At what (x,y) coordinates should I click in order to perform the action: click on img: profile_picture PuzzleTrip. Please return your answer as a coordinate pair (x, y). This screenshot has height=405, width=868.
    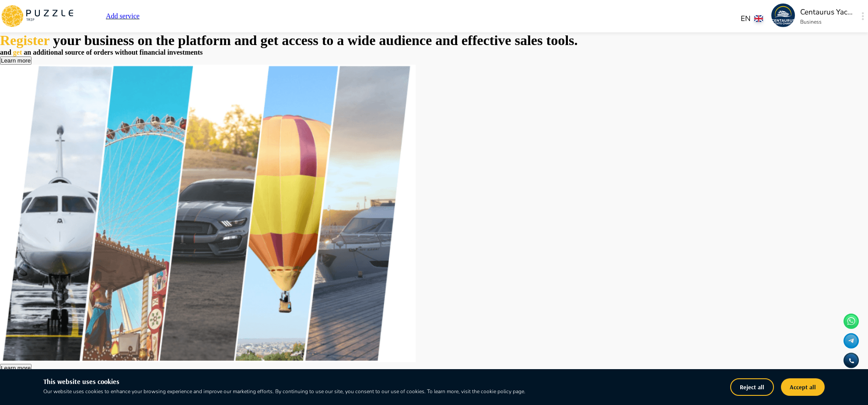
    Looking at the image, I should click on (783, 15).